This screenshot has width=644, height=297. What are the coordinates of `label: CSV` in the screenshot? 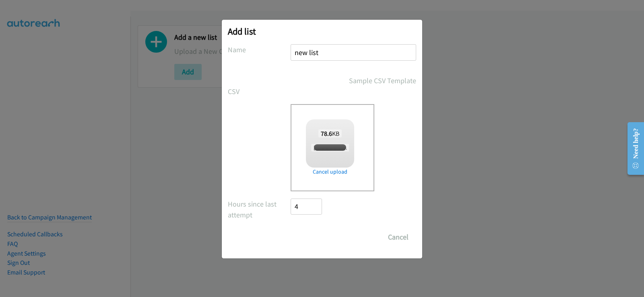 It's located at (259, 91).